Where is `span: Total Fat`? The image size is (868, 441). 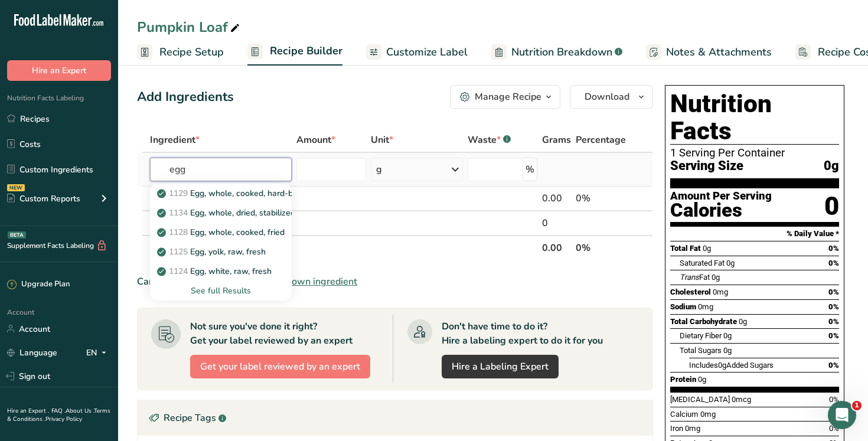
span: Total Fat is located at coordinates (686, 248).